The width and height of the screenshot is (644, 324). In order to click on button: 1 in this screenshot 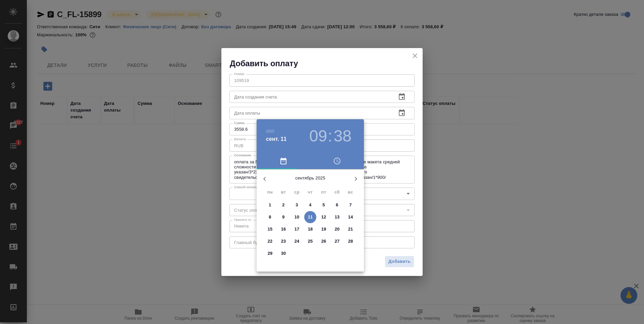, I will do `click(270, 205)`.